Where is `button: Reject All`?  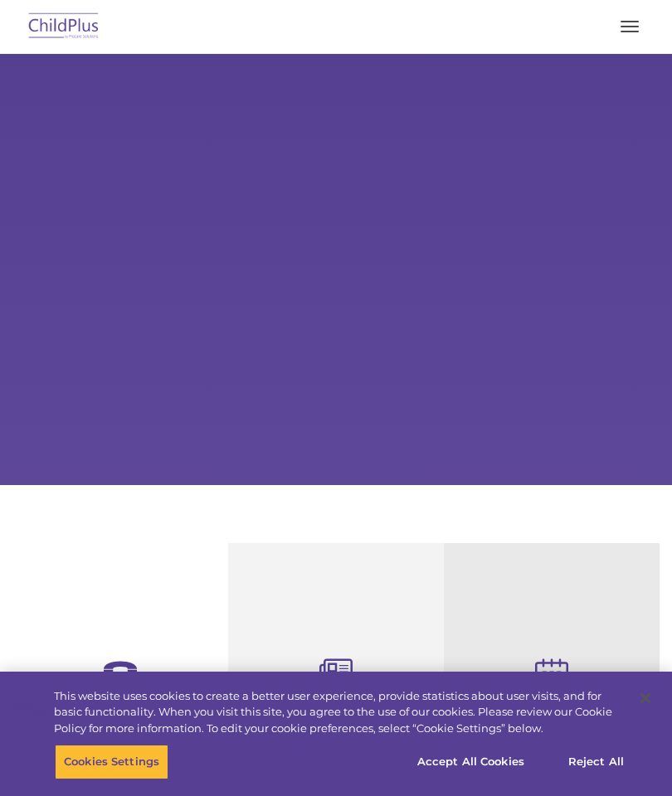
button: Reject All is located at coordinates (596, 762).